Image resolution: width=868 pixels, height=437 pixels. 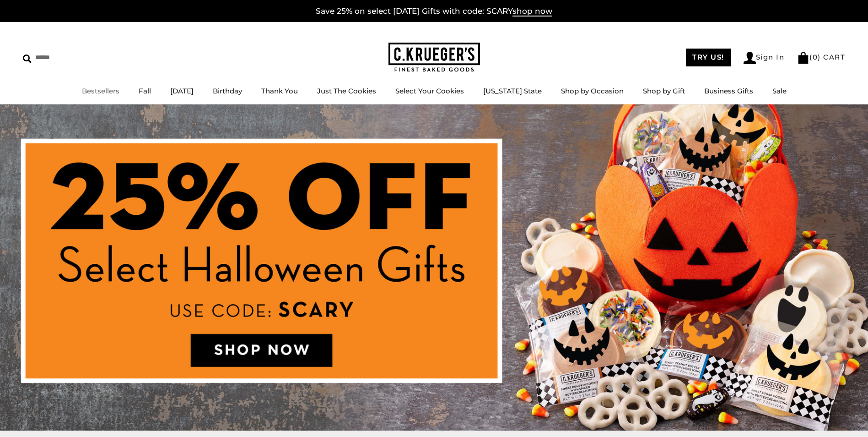 What do you see at coordinates (664, 91) in the screenshot?
I see `a: Shop by Gift` at bounding box center [664, 91].